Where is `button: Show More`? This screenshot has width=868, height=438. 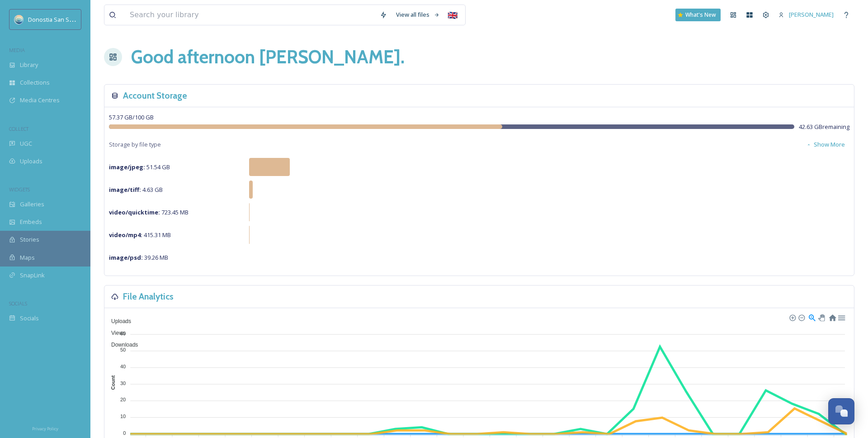
button: Show More is located at coordinates (825, 144).